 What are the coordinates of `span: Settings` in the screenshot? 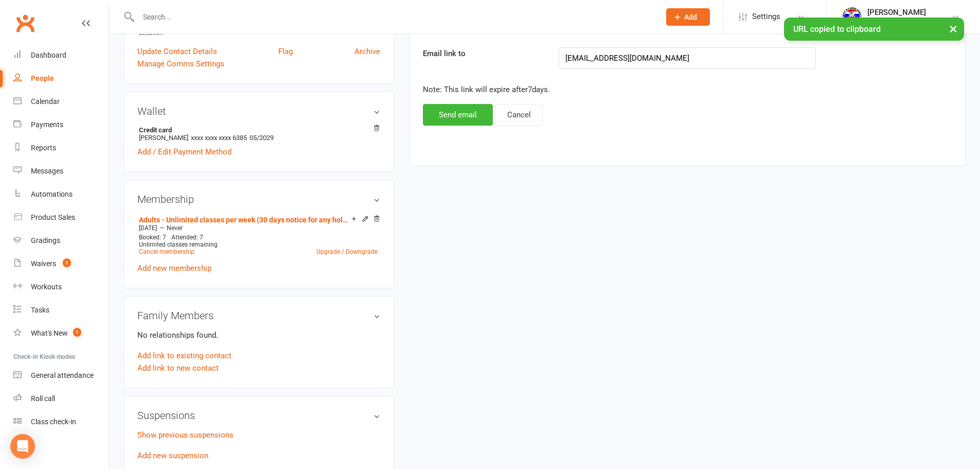 It's located at (766, 17).